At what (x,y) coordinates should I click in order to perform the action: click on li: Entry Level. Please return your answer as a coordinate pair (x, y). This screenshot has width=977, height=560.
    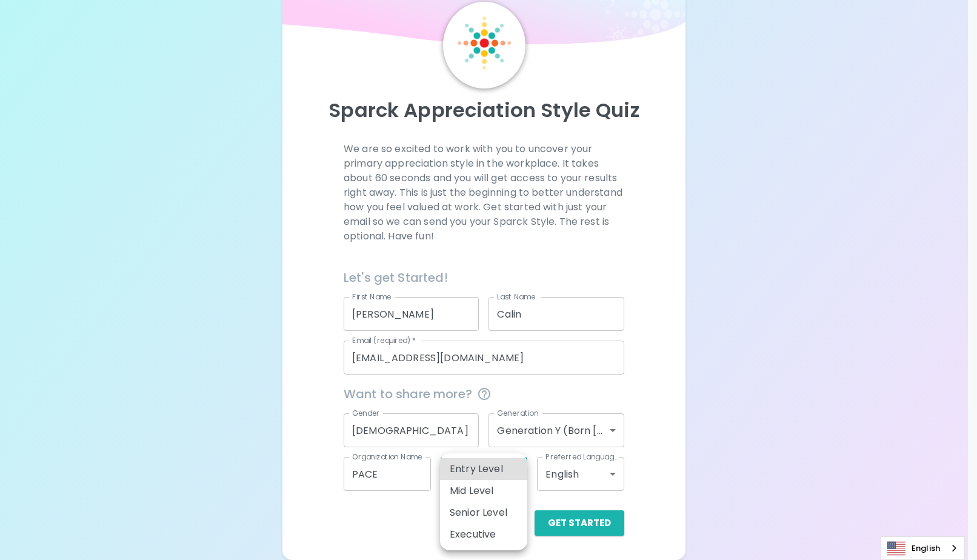
    Looking at the image, I should click on (483, 469).